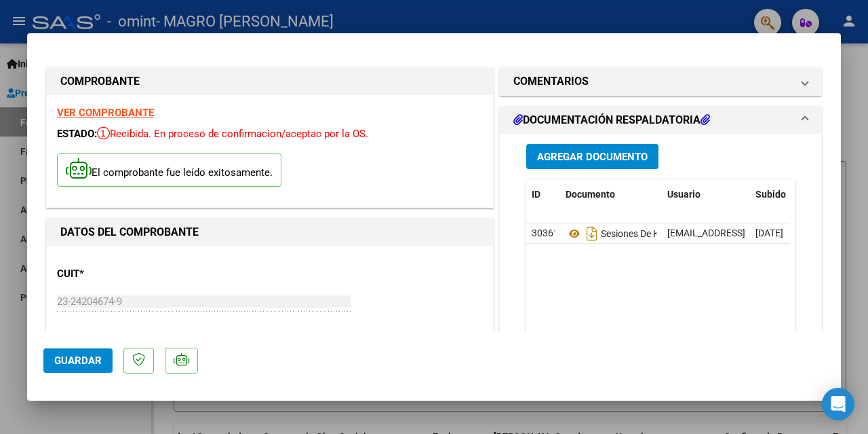 This screenshot has width=868, height=434. What do you see at coordinates (121, 274) in the screenshot?
I see `p: CUIT` at bounding box center [121, 274].